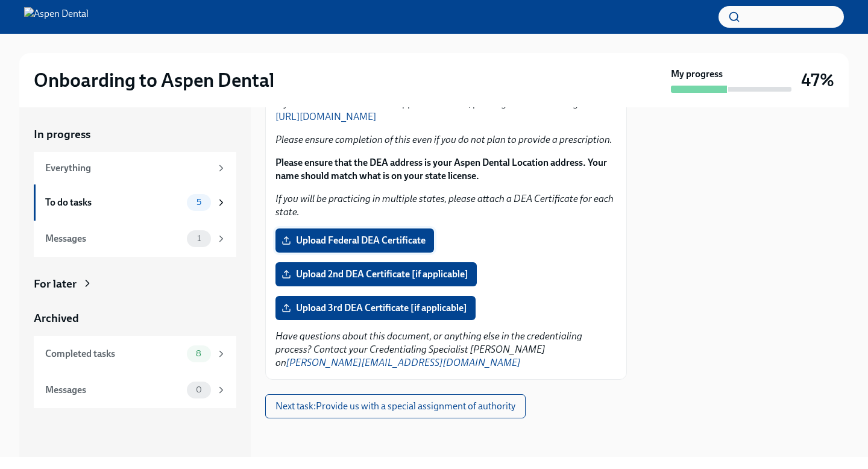 This screenshot has width=868, height=469. I want to click on a: In progress, so click(135, 134).